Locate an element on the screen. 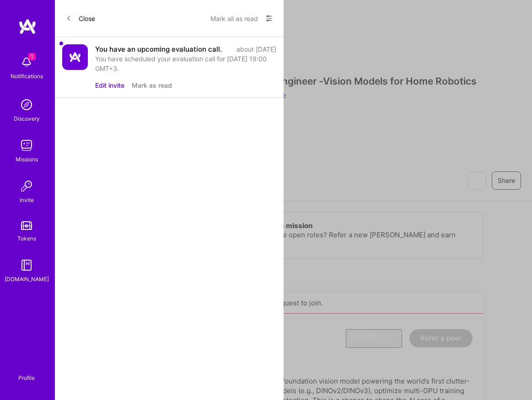 This screenshot has width=532, height=400. img: bell is located at coordinates (26, 62).